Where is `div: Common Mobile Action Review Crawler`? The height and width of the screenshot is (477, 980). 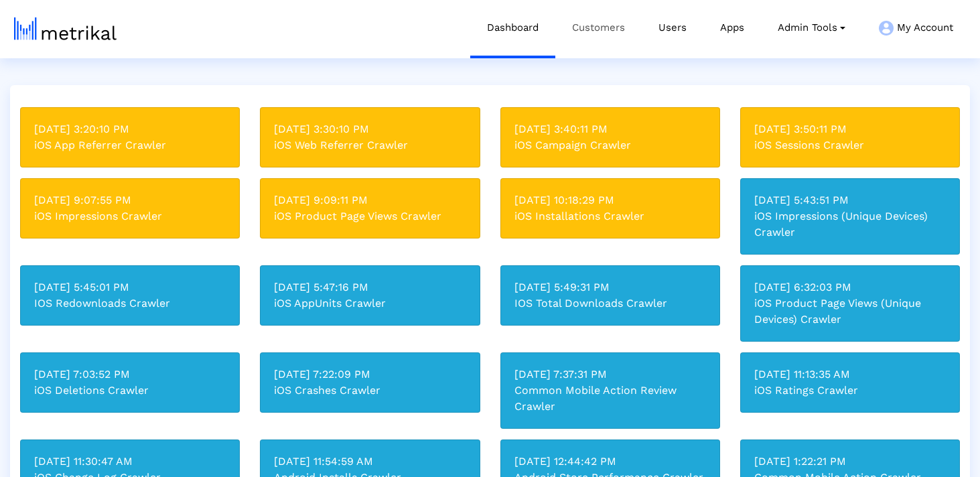
div: Common Mobile Action Review Crawler is located at coordinates (610, 399).